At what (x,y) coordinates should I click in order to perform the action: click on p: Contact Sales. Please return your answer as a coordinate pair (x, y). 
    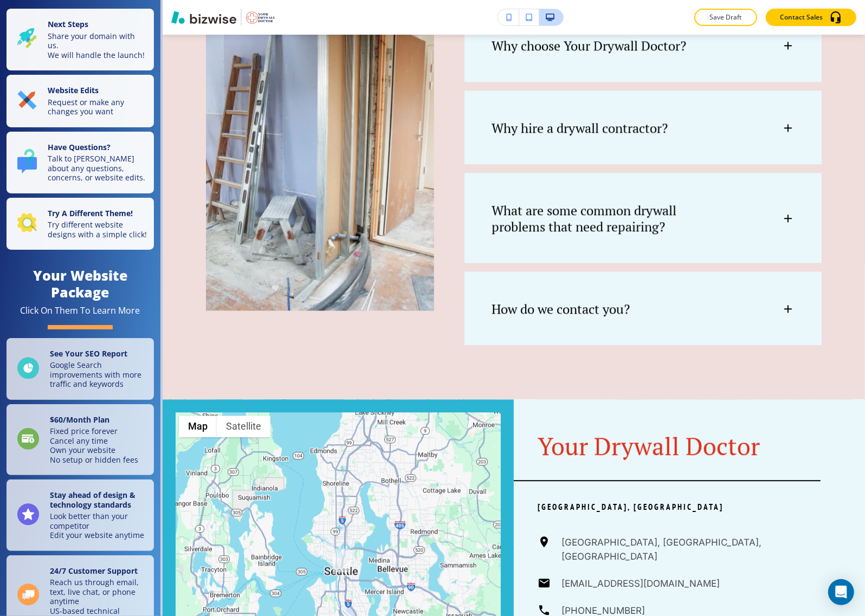
    Looking at the image, I should click on (801, 17).